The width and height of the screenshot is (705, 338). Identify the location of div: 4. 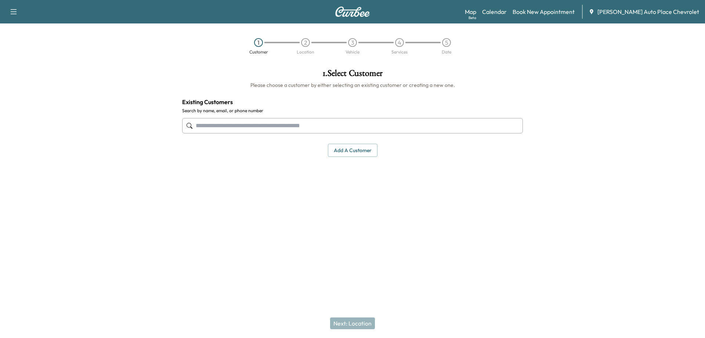
(399, 43).